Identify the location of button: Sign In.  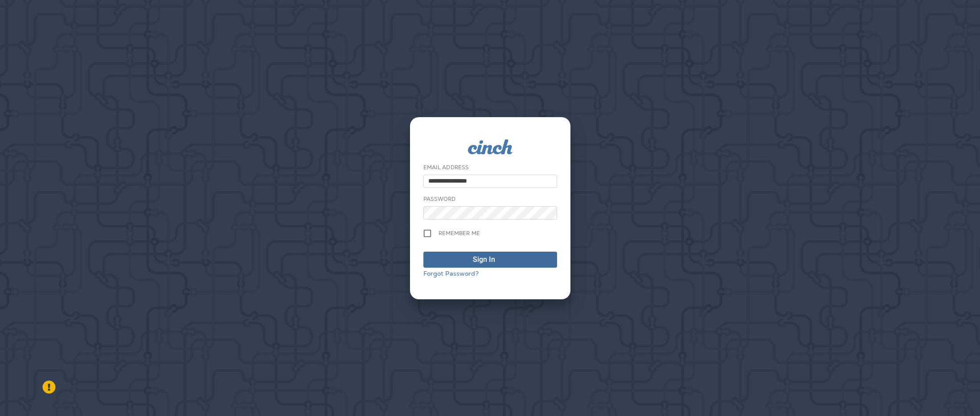
(490, 260).